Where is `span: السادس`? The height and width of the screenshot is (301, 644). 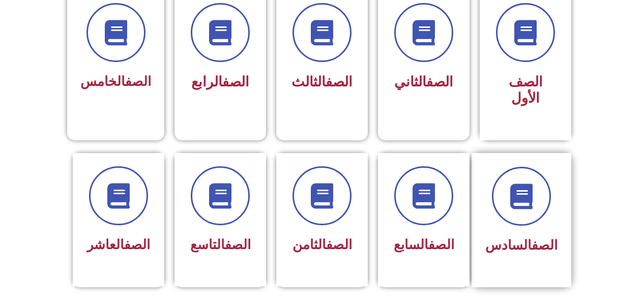 span: السادس is located at coordinates (521, 245).